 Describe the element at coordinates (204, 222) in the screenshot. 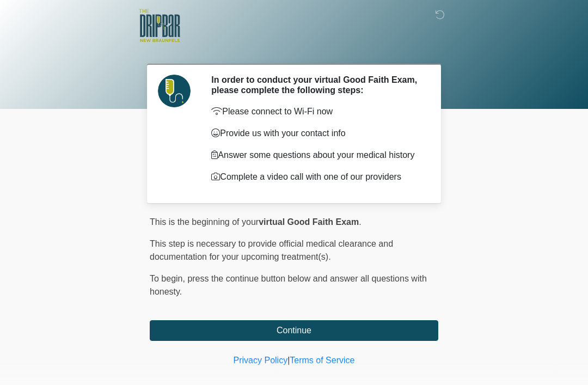

I see `span: This is the beginning of your` at that location.